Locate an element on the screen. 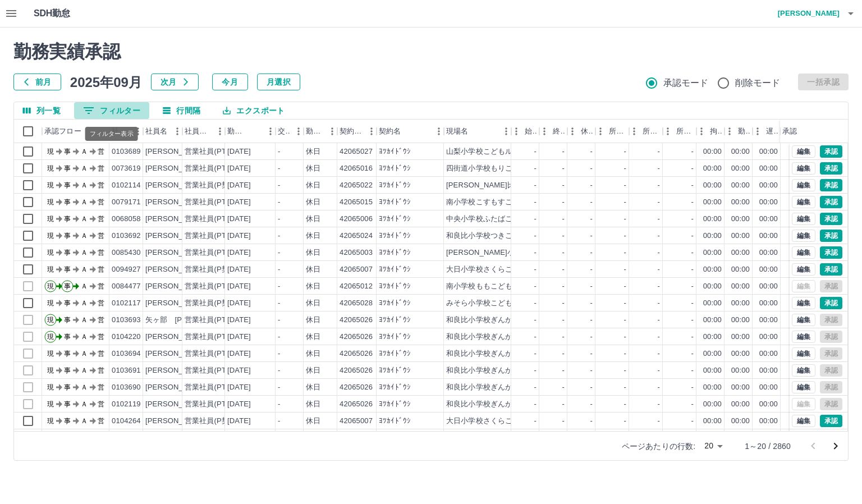  div: 遅刻等 is located at coordinates (767, 132).